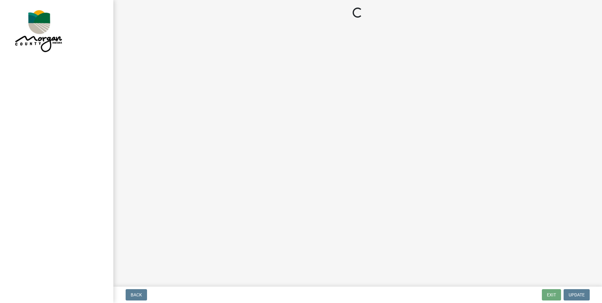 The width and height of the screenshot is (602, 303). What do you see at coordinates (136, 295) in the screenshot?
I see `button: Back` at bounding box center [136, 295].